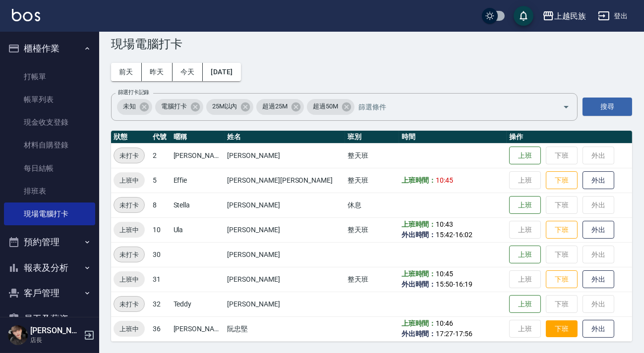  Describe the element at coordinates (444, 285) in the screenshot. I see `span: 15:50` at that location.